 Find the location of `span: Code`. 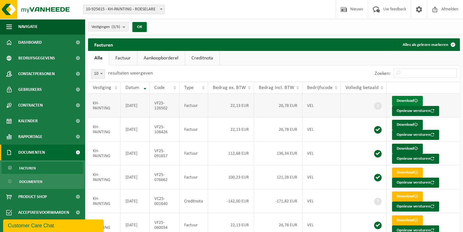

span: Code is located at coordinates (159, 88).